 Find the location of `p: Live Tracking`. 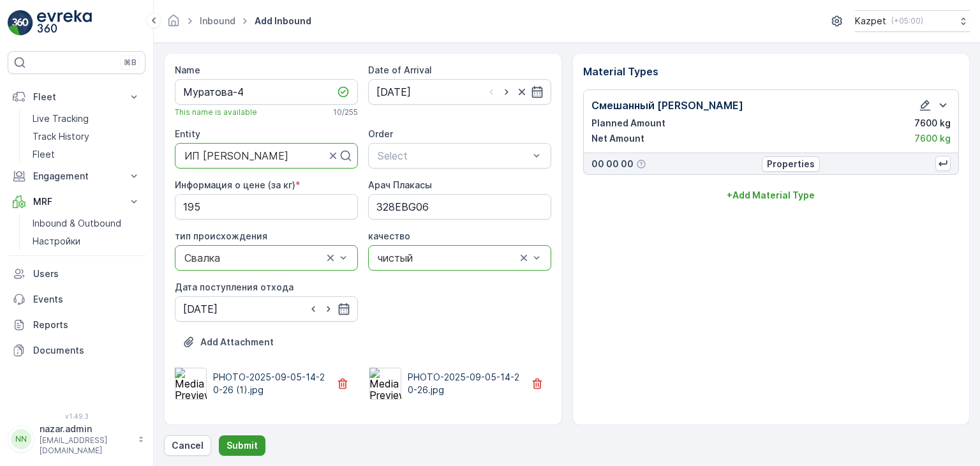

p: Live Tracking is located at coordinates (61, 119).